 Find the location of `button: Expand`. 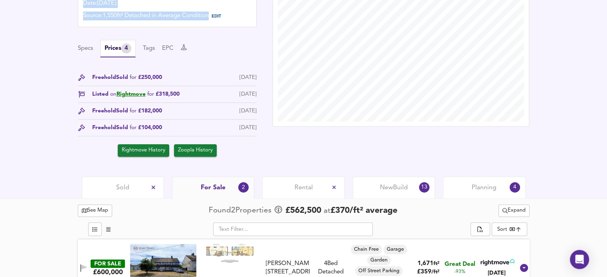

button: Expand is located at coordinates (514, 211).